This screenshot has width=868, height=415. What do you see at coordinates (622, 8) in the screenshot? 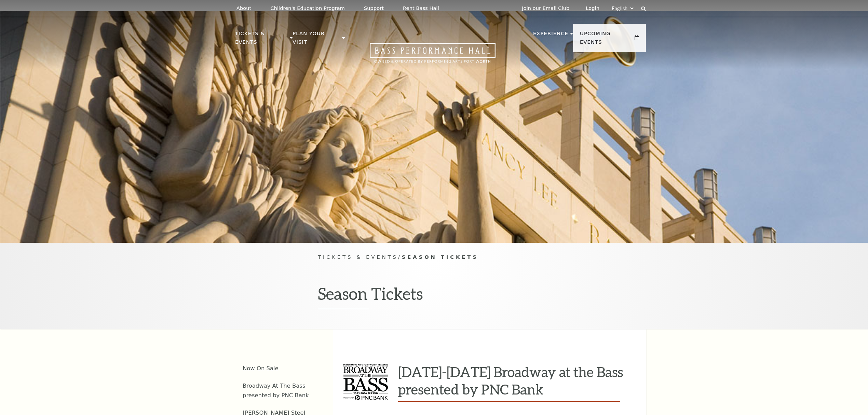
I see `select: Select:` at bounding box center [622, 8].